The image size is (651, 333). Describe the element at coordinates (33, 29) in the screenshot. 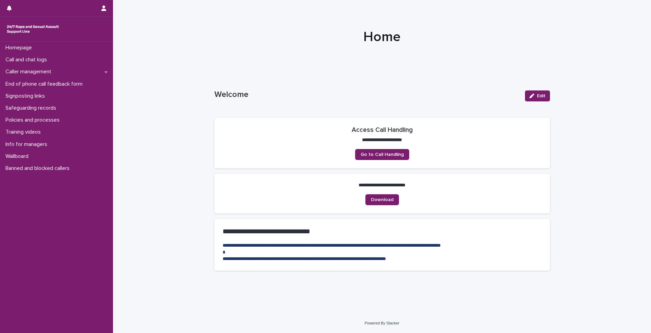

I see `img: rhQMoQhaT3yELyF149Cw` at that location.